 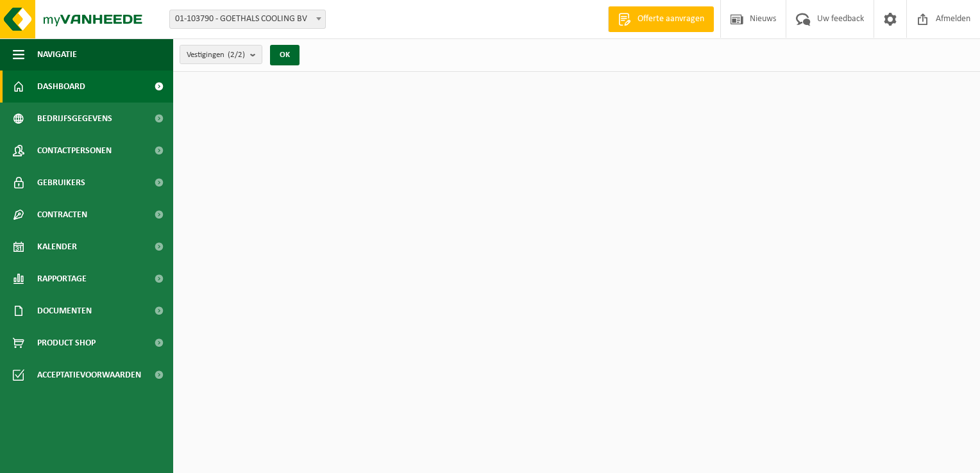 What do you see at coordinates (57, 247) in the screenshot?
I see `span: Kalender` at bounding box center [57, 247].